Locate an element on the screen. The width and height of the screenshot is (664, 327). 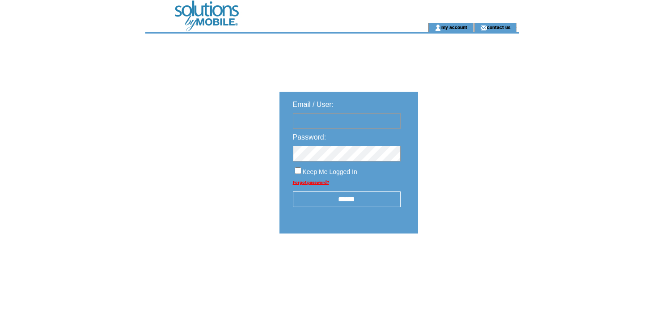
a: Forgot password? is located at coordinates (311, 182).